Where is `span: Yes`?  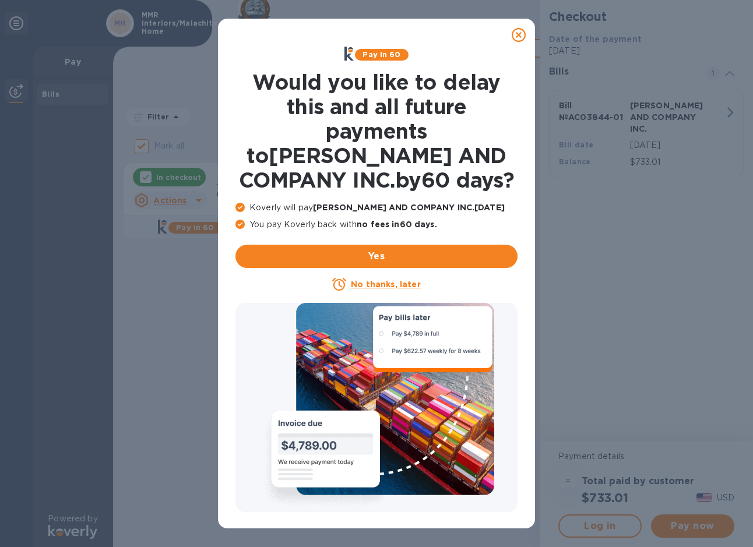 span: Yes is located at coordinates (377, 257).